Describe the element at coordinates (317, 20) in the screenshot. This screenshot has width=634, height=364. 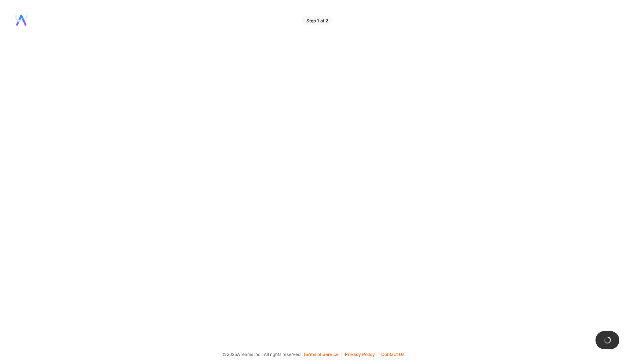
I see `div: Step 1 of 2` at that location.